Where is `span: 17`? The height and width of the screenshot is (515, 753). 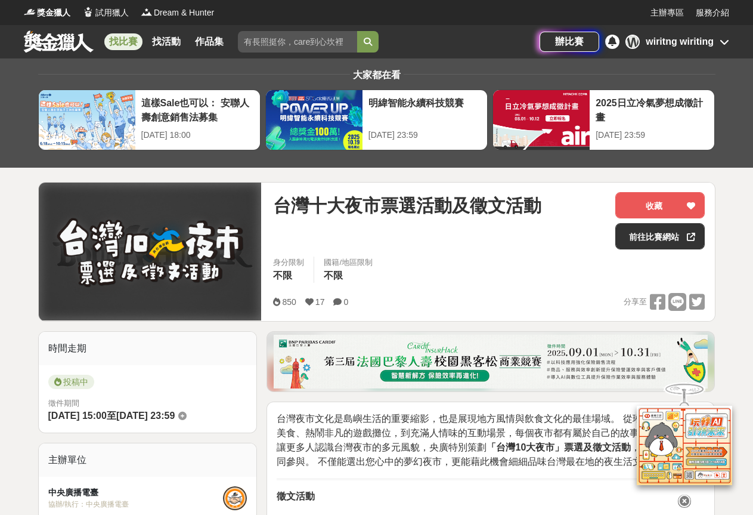 span: 17 is located at coordinates (320, 302).